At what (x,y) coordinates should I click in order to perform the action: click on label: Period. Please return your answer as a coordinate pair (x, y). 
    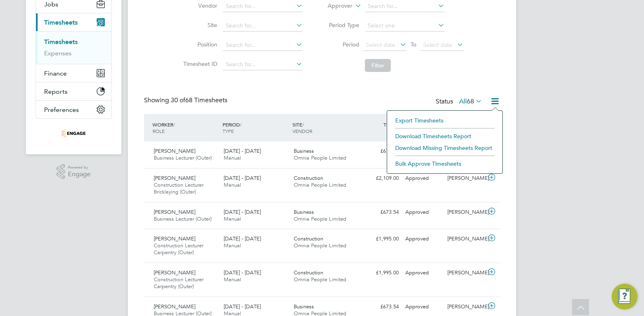
    Looking at the image, I should click on (341, 44).